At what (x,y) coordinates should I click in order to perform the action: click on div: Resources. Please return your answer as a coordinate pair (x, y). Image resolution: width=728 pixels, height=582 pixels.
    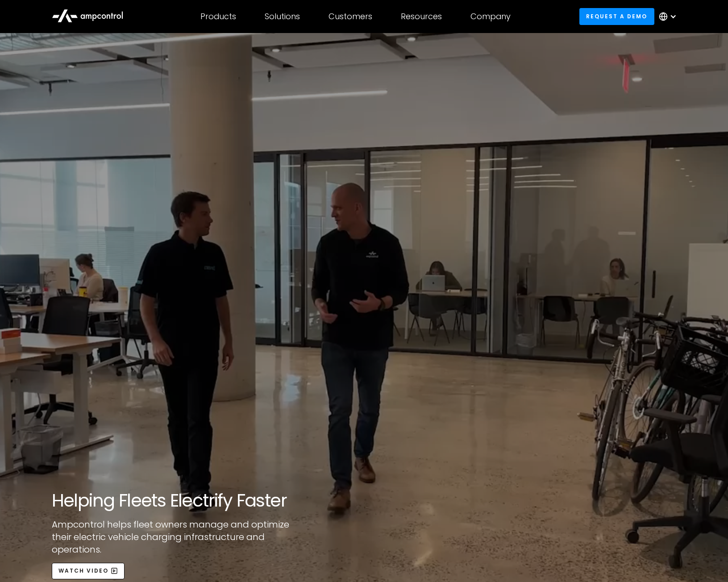
    Looking at the image, I should click on (421, 16).